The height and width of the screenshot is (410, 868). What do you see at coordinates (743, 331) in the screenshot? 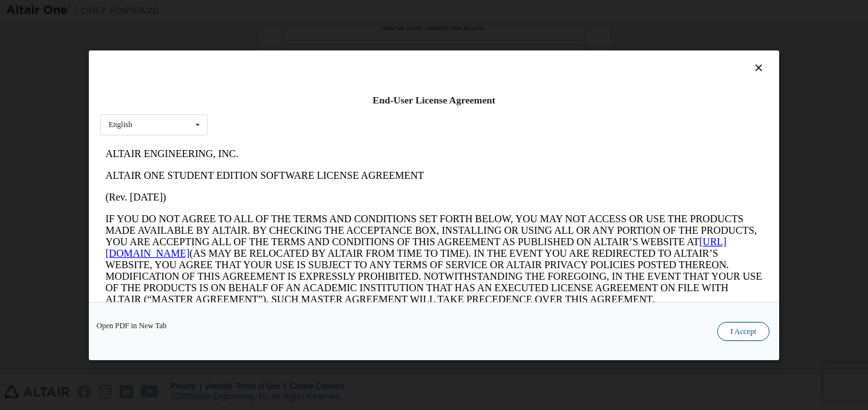
I see `button: I Accept` at bounding box center [743, 331].